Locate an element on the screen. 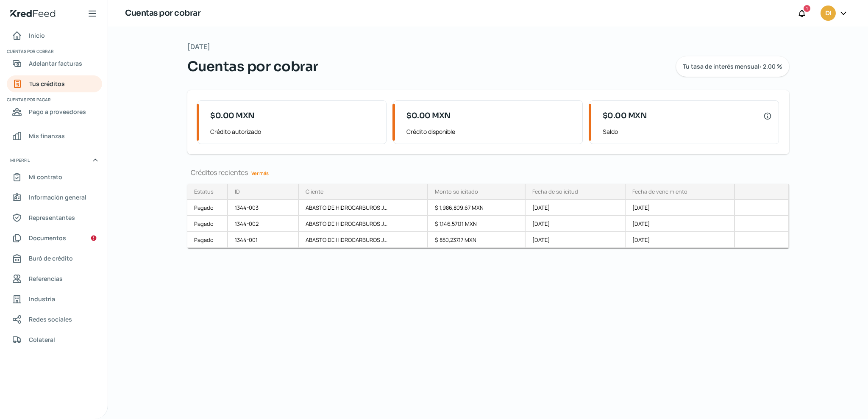 The height and width of the screenshot is (419, 868). a: Redes sociales is located at coordinates (54, 319).